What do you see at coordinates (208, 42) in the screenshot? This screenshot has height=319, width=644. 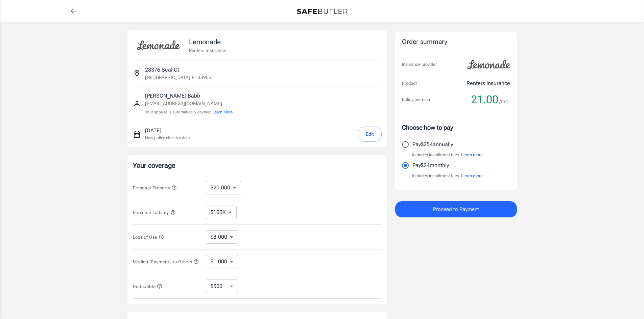 I see `p: Lemonade` at bounding box center [208, 42].